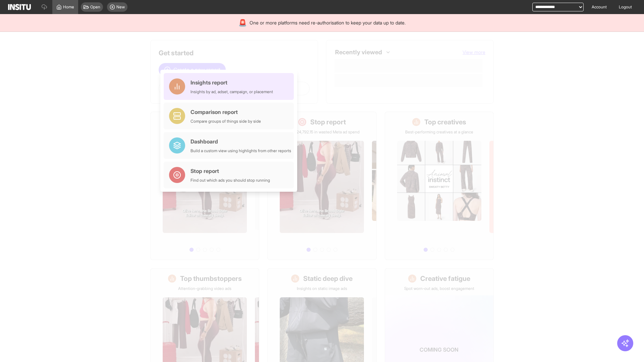 This screenshot has height=362, width=644. I want to click on span: Open, so click(95, 7).